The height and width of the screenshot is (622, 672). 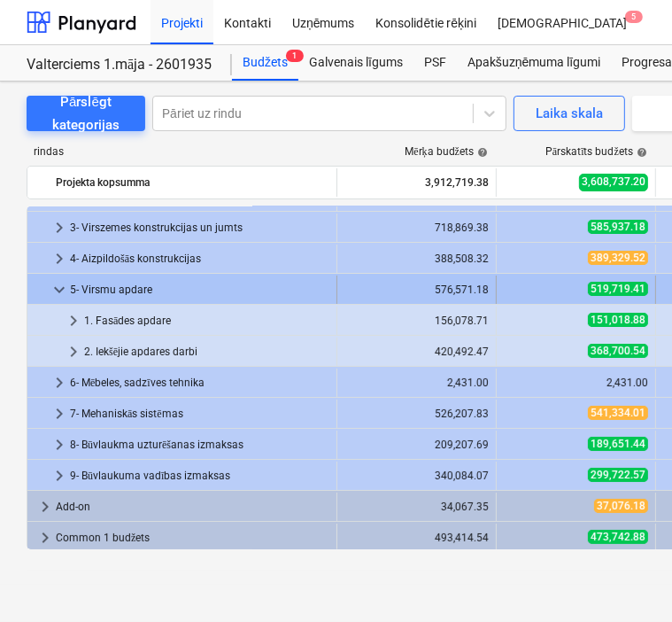 I want to click on span: 368,700.54, so click(x=618, y=351).